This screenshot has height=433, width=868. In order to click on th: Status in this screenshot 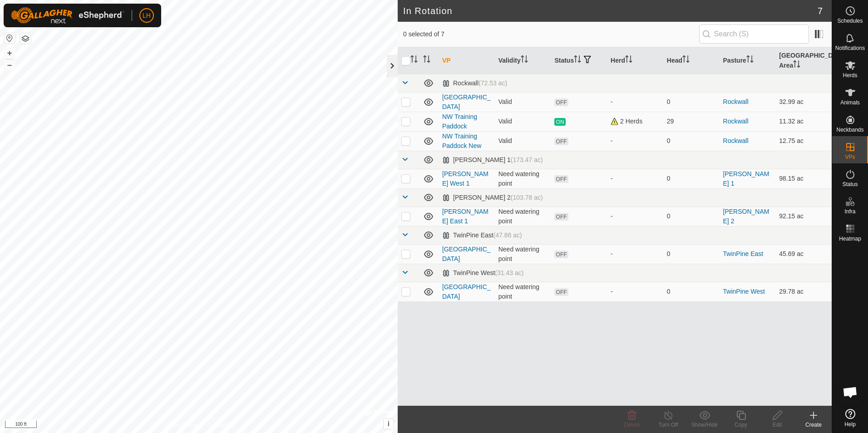, I will do `click(579, 60)`.